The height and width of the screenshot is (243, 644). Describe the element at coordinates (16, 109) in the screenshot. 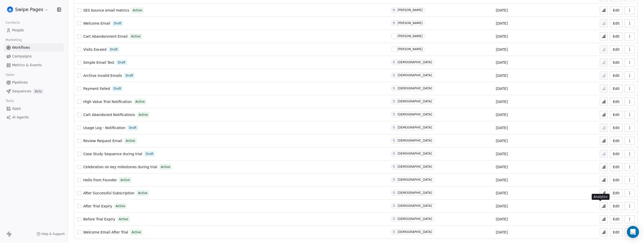

I see `span: Apps` at that location.